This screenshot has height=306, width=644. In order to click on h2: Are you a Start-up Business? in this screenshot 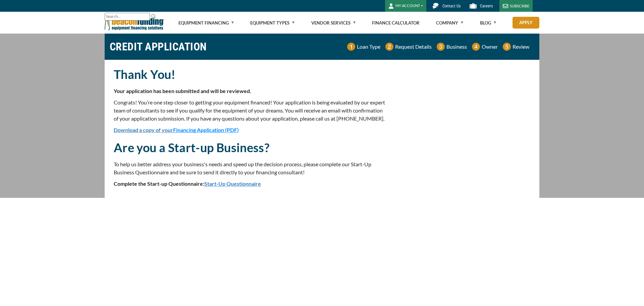, I will do `click(250, 148)`.